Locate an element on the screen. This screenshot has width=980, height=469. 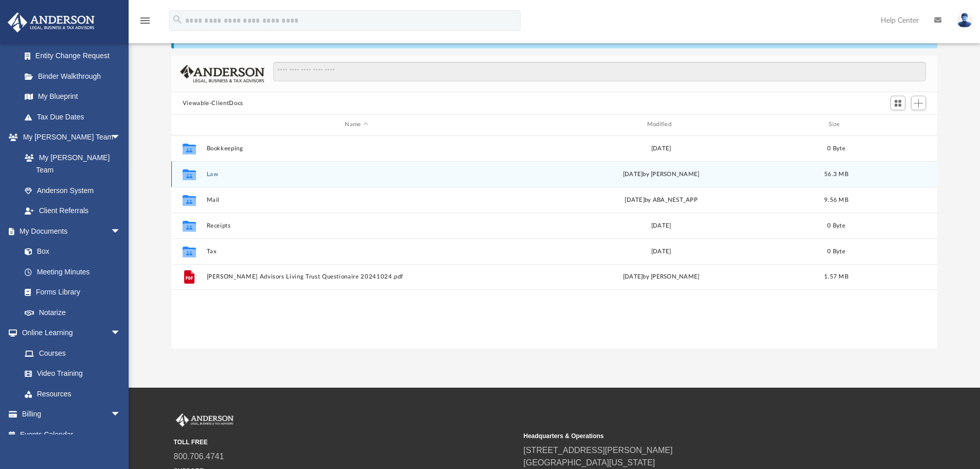
a: Binder Walkthrough is located at coordinates (75, 76).